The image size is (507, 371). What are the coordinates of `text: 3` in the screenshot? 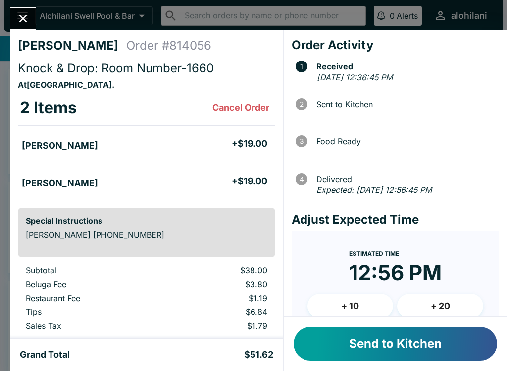 It's located at (302, 141).